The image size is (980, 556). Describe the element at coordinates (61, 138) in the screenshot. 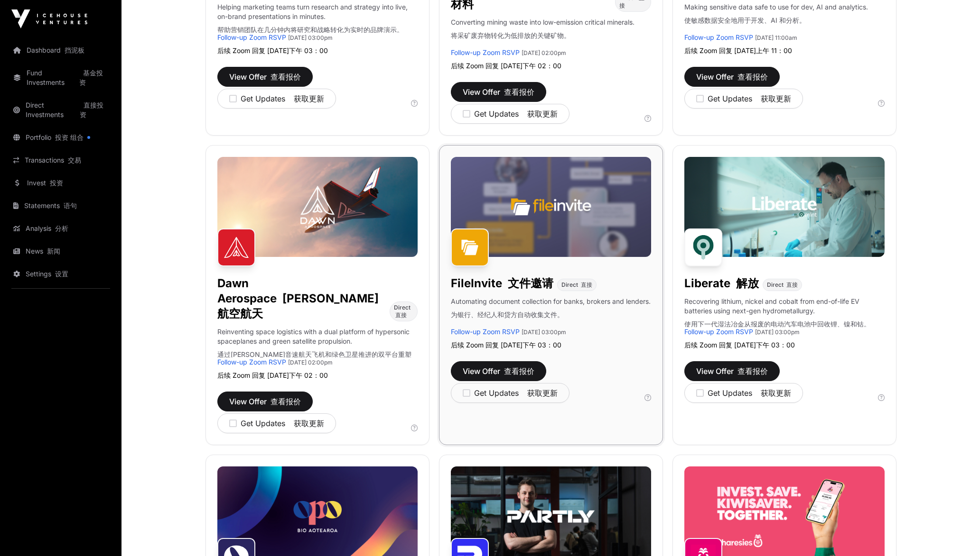

I see `a: Portfolio 投资 组合` at that location.